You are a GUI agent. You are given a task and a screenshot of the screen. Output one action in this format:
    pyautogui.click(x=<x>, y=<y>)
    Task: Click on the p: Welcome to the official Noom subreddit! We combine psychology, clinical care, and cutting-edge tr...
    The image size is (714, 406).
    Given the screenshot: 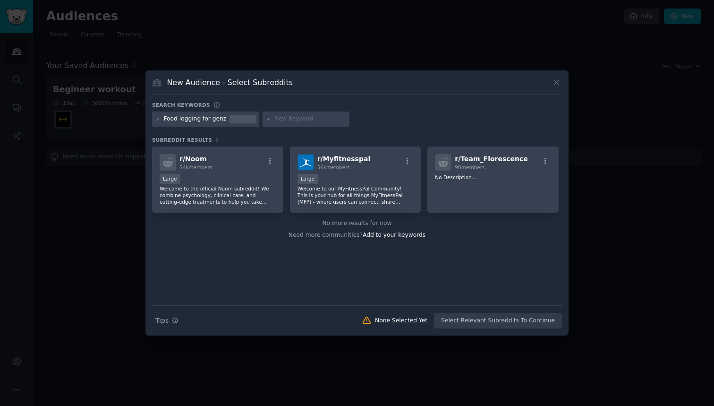 What is the action you would take?
    pyautogui.click(x=218, y=195)
    